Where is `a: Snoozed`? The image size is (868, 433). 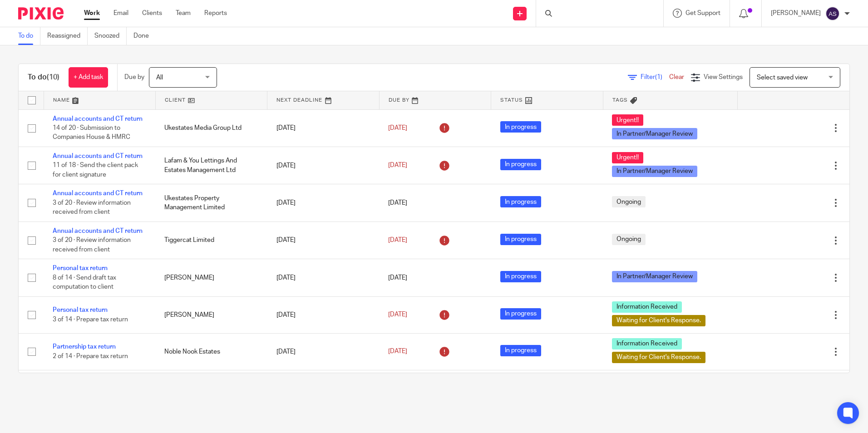 a: Snoozed is located at coordinates (110, 36).